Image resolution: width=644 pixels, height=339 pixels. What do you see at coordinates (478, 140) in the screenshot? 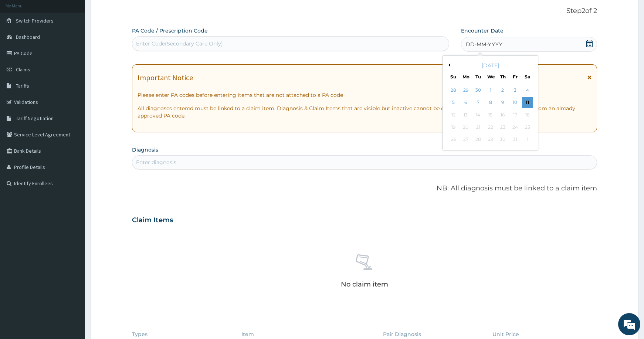
I see `div: Not available Tuesday, October 28th, 2025` at bounding box center [478, 140].